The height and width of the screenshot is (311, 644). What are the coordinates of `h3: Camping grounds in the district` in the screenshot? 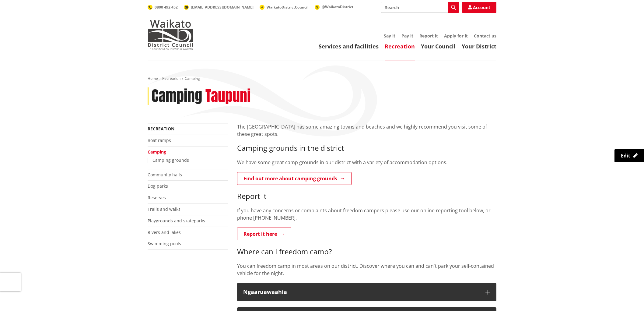 It's located at (367, 148).